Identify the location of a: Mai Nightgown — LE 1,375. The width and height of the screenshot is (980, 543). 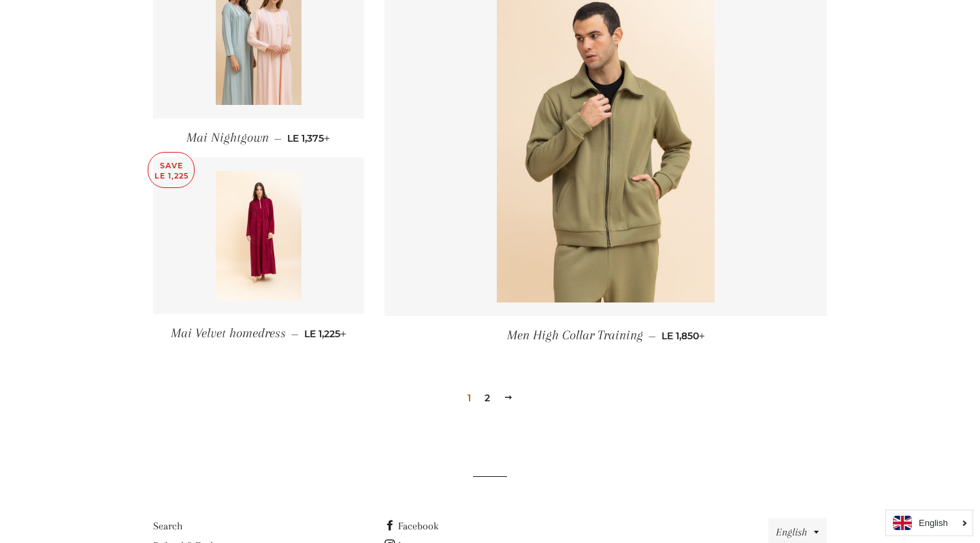
(258, 138).